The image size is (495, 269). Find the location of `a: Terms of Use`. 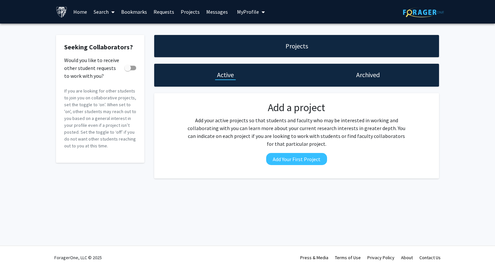

a: Terms of Use is located at coordinates (347, 258).